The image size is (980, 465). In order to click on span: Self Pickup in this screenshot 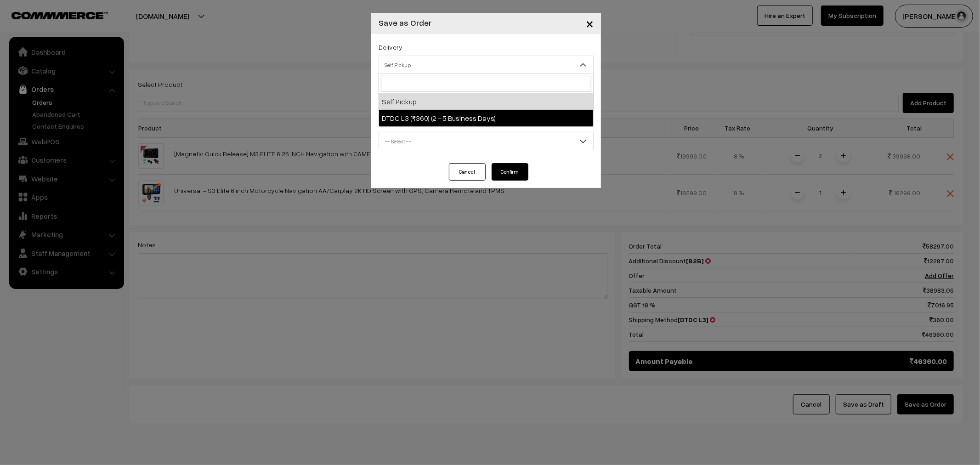, I will do `click(486, 65)`.